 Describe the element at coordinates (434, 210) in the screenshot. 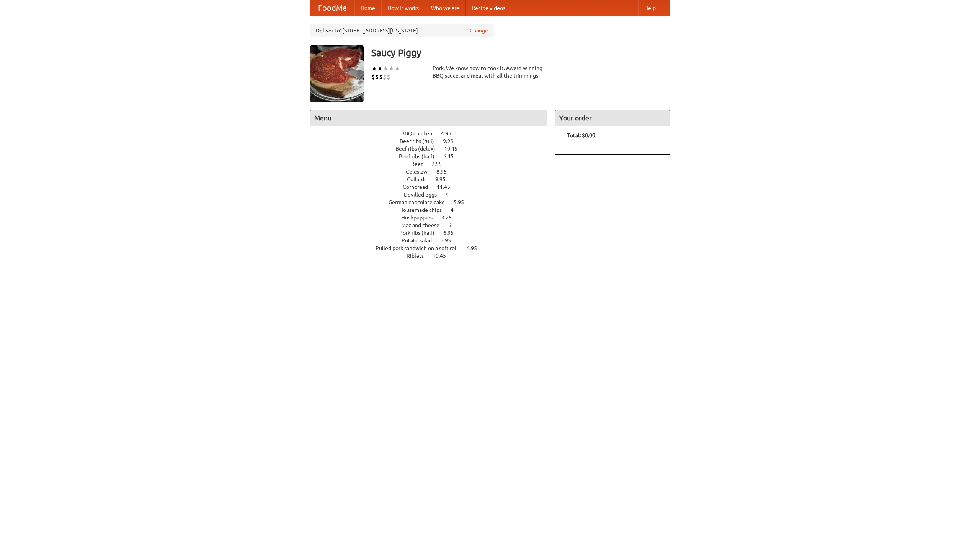

I see `a: Housemade chips 4` at that location.